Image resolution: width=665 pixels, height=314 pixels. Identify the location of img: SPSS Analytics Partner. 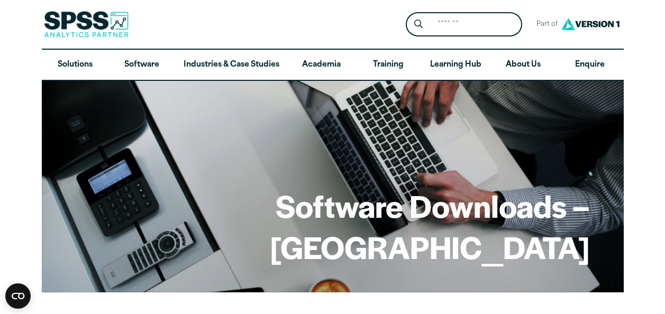
(86, 24).